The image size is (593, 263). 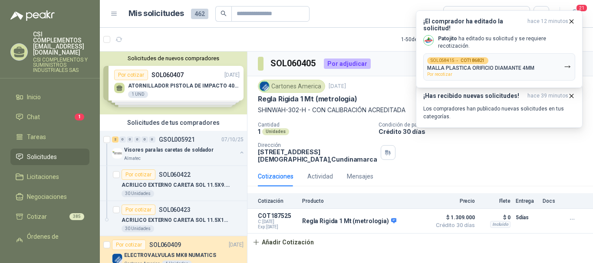 I want to click on p: ACRILICO EXTERNO CARETA SOL 11.5X9.5CM, so click(x=175, y=185).